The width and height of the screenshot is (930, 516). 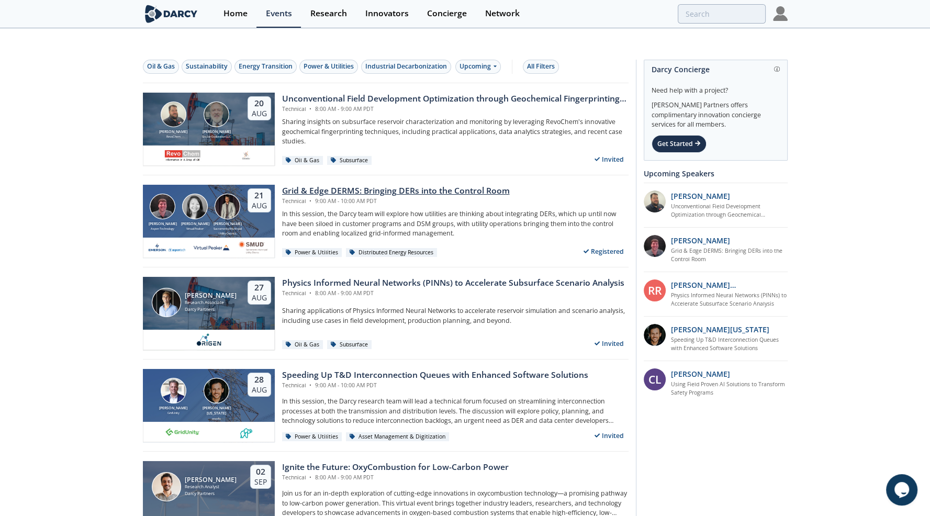 What do you see at coordinates (655, 246) in the screenshot?
I see `img: accc9a8e-a9c1-4d58-ae37-132228efcf55` at bounding box center [655, 246].